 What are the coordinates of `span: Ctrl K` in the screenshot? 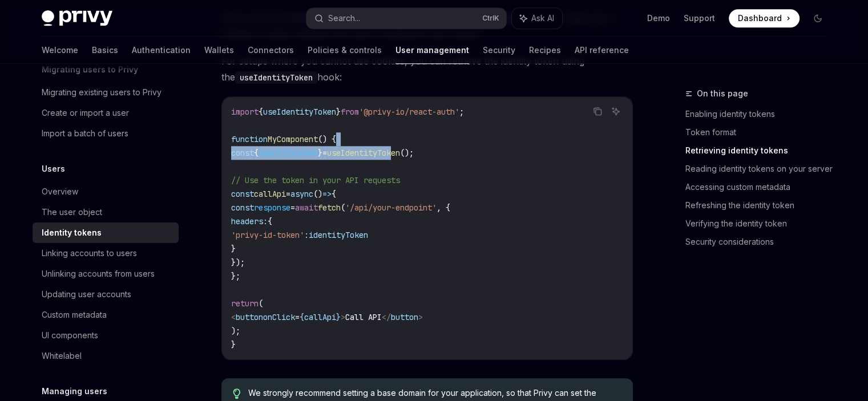 It's located at (491, 19).